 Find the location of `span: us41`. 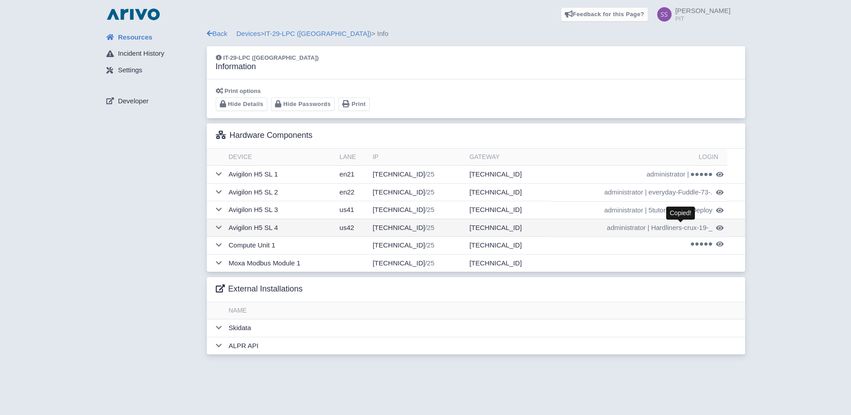

span: us41 is located at coordinates (347, 209).